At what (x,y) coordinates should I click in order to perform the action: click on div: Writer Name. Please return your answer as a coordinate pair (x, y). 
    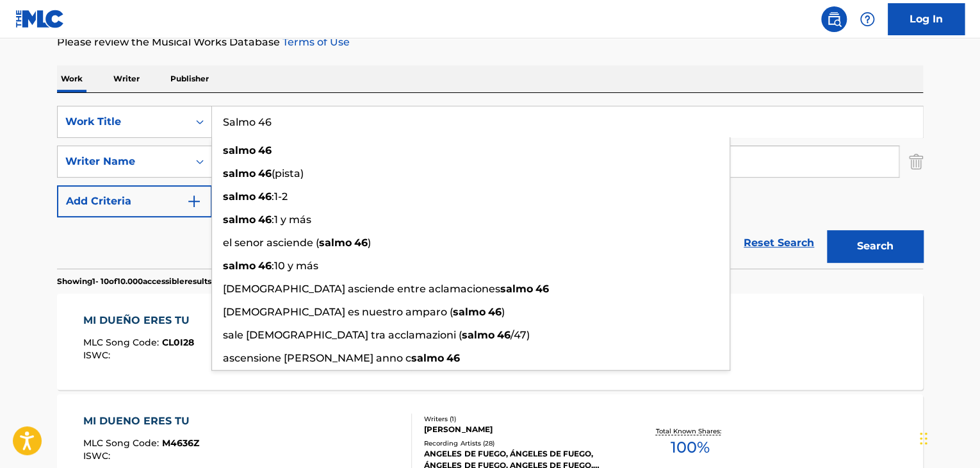
    Looking at the image, I should click on (123, 161).